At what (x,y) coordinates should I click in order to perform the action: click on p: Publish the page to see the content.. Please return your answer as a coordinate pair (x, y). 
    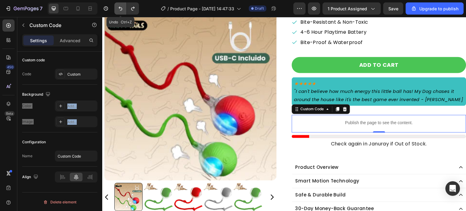
    Looking at the image, I should click on (277, 106).